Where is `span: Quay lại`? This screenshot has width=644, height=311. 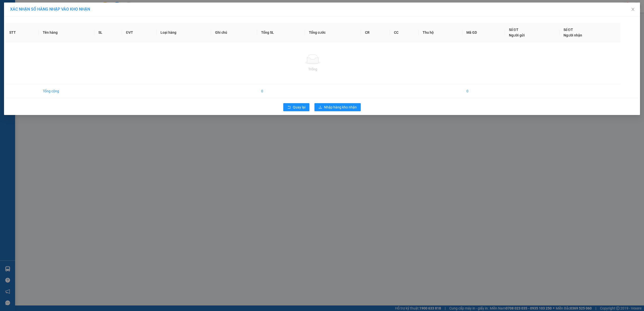 span: Quay lại is located at coordinates (300, 107).